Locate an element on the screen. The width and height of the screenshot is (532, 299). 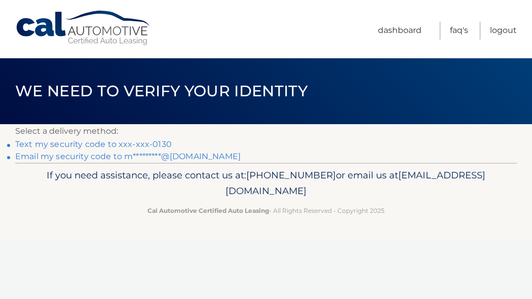
a: Dashboard is located at coordinates (400, 30).